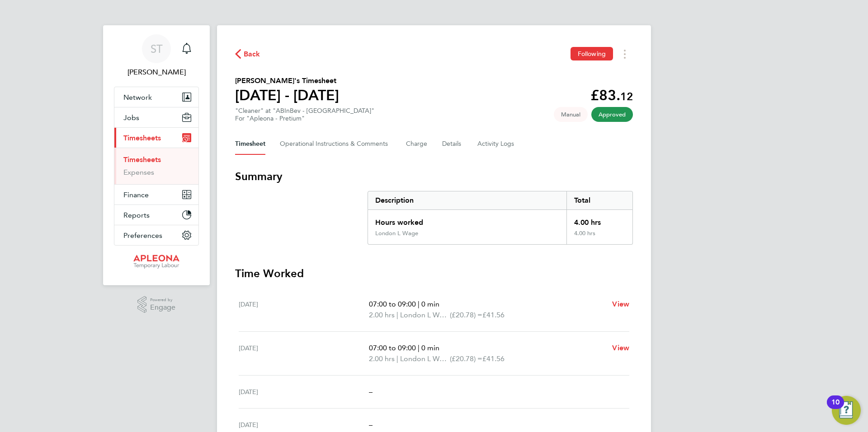  What do you see at coordinates (157, 195) in the screenshot?
I see `button: Finance` at bounding box center [157, 195].